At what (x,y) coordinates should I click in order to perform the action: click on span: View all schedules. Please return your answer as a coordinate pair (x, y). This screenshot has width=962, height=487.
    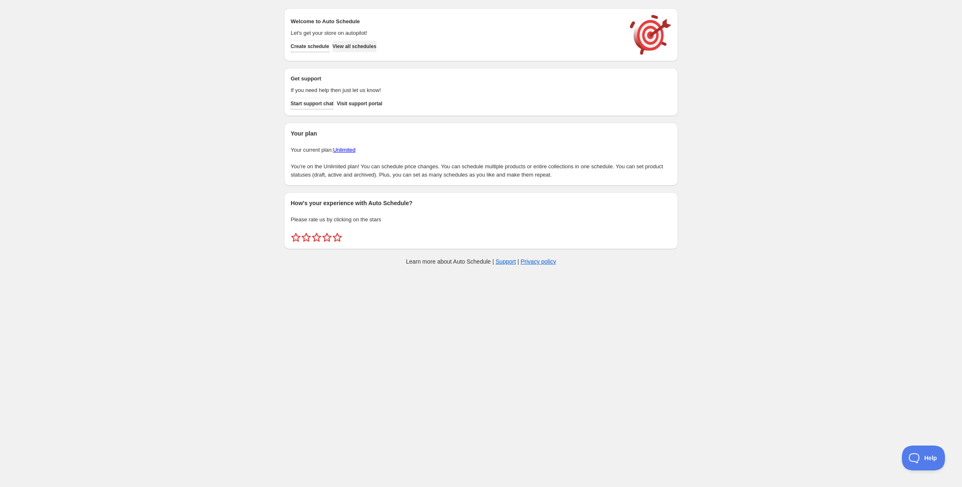
    Looking at the image, I should click on (354, 46).